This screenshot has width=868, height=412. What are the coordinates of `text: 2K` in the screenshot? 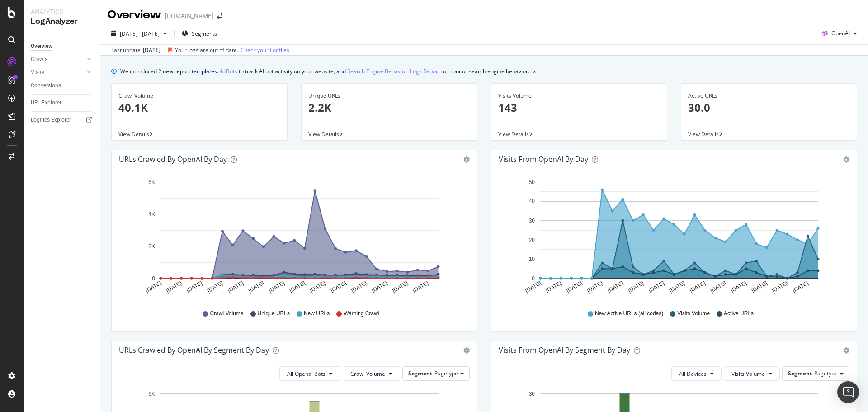 It's located at (151, 246).